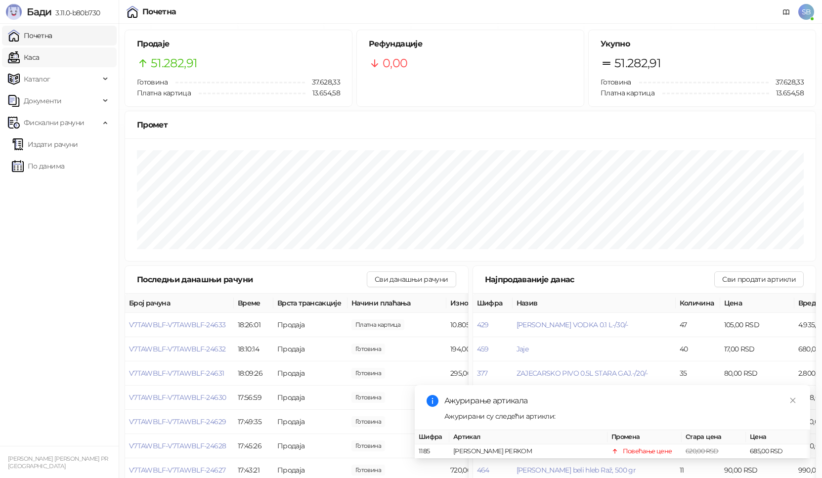 The image size is (822, 478). I want to click on span: V7TAWBLF-V7TAWBLF-24633, so click(177, 325).